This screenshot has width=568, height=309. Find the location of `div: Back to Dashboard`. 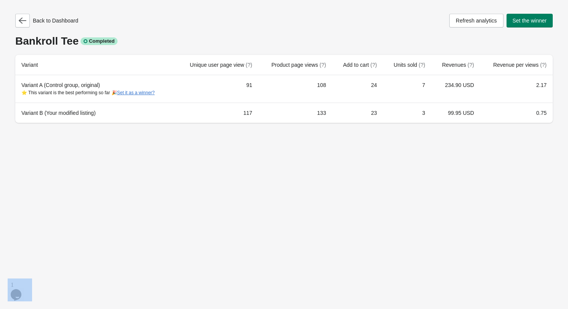

div: Back to Dashboard is located at coordinates (47, 21).